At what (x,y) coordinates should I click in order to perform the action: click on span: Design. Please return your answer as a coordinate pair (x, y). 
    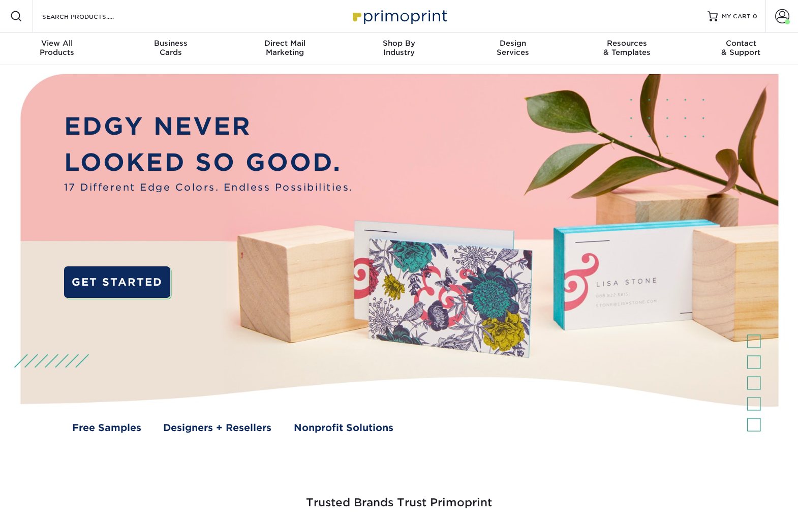
    Looking at the image, I should click on (513, 43).